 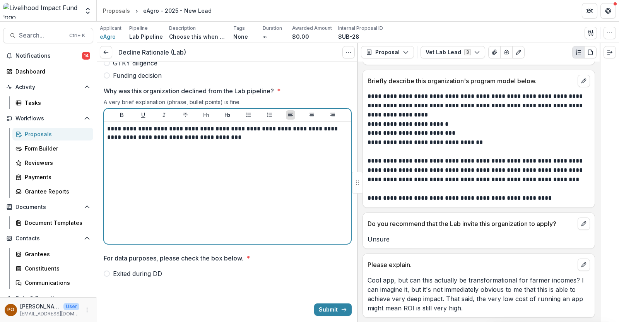 What do you see at coordinates (56, 191) in the screenshot?
I see `div: Grantee Reports` at bounding box center [56, 191].